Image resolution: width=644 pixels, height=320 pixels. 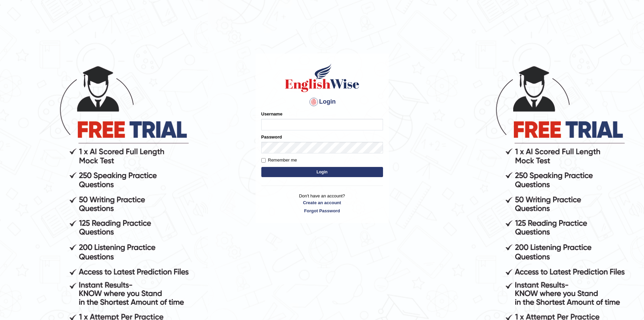 What do you see at coordinates (322, 203) in the screenshot?
I see `p: Don't have an account?` at bounding box center [322, 203].